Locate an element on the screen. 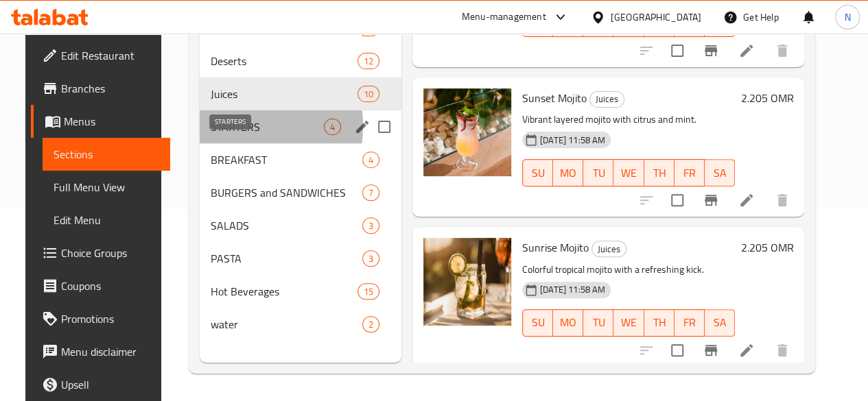  img: Sunset Mojito is located at coordinates (468, 133).